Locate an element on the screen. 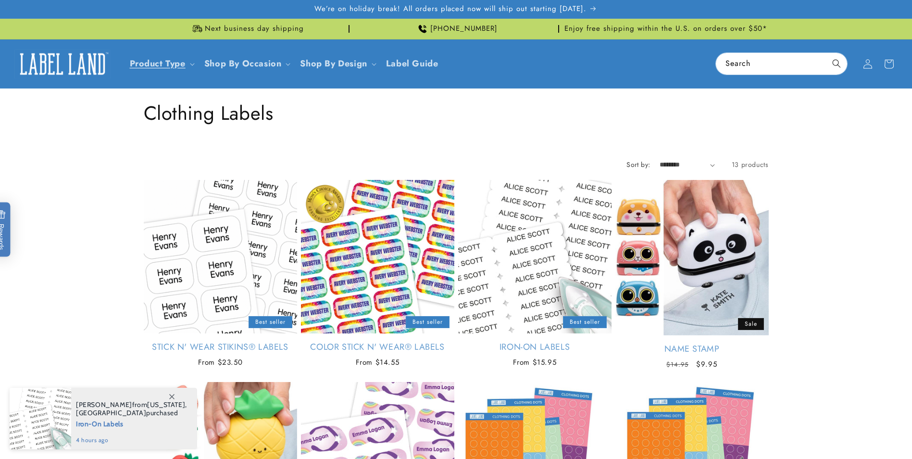 This screenshot has height=459, width=912. label: Sort by: is located at coordinates (638, 164).